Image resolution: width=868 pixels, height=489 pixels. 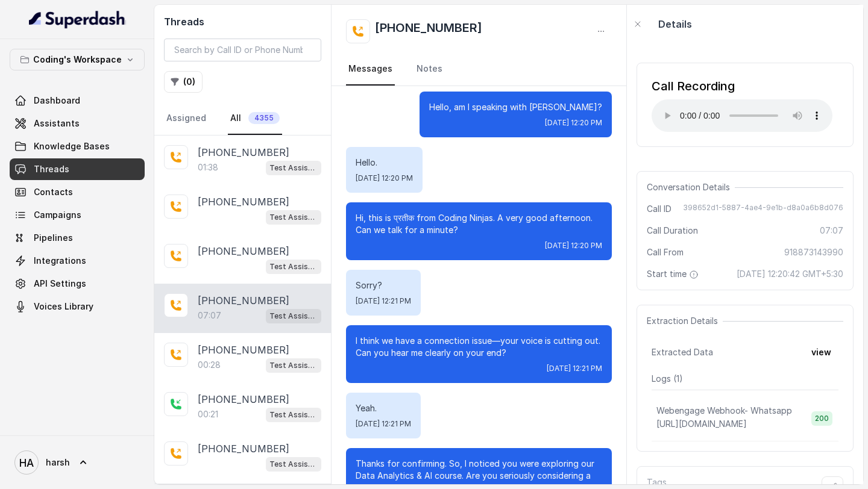 What do you see at coordinates (60, 261) in the screenshot?
I see `span: Integrations` at bounding box center [60, 261].